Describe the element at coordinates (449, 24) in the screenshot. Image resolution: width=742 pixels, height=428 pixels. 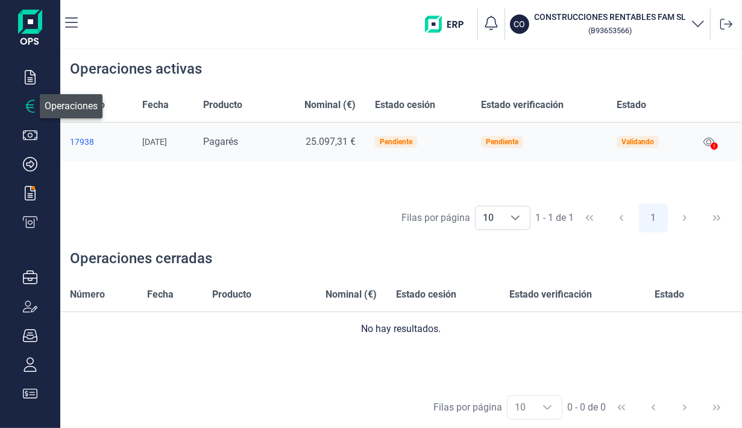
I see `img: erp` at that location.